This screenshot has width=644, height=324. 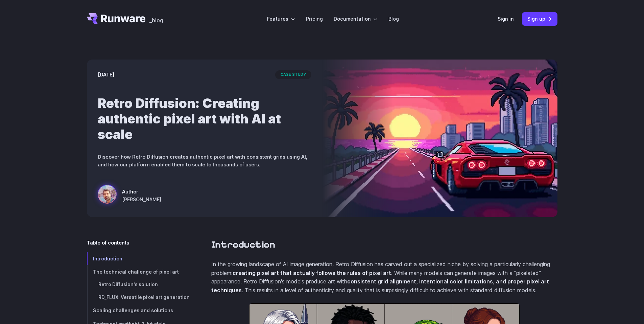 I want to click on a: a red sports car on a futuristic highway with a sunset and city skyline in the background, styled..., so click(x=130, y=196).